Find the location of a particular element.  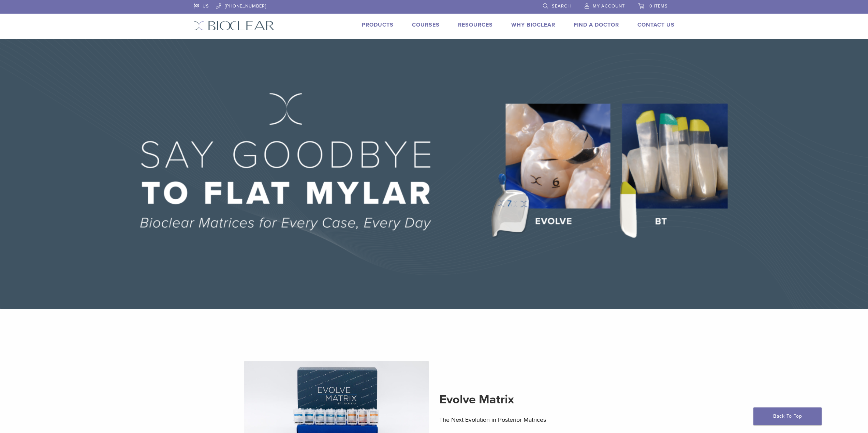

a: Courses is located at coordinates (426, 25).